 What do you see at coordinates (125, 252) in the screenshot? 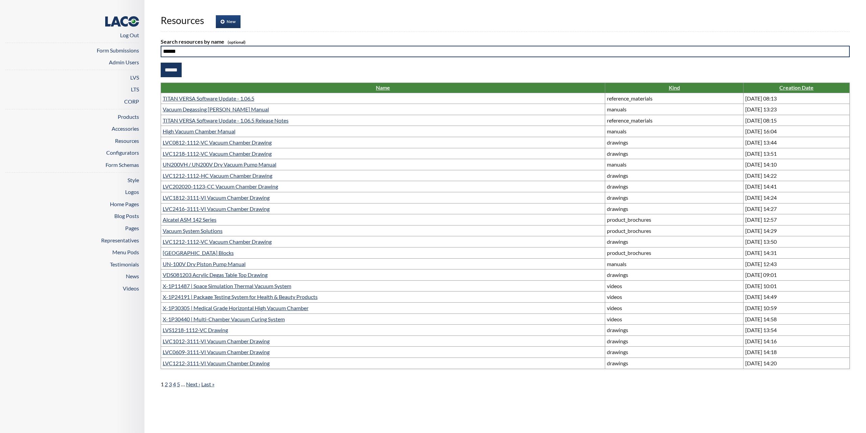
I see `a: Menu Pods` at bounding box center [125, 252].